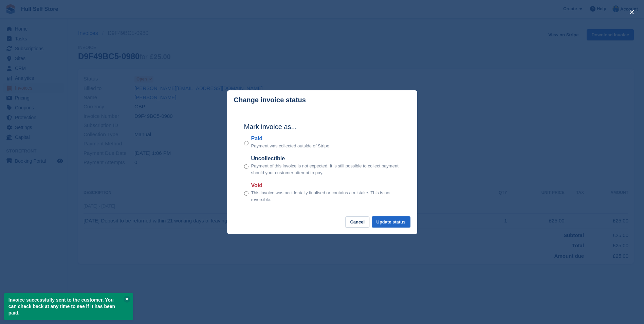 The height and width of the screenshot is (324, 644). What do you see at coordinates (69, 306) in the screenshot?
I see `p: Invoice successfully sent to the customer. You can check back at any time to see if it has been p...` at bounding box center [69, 306].